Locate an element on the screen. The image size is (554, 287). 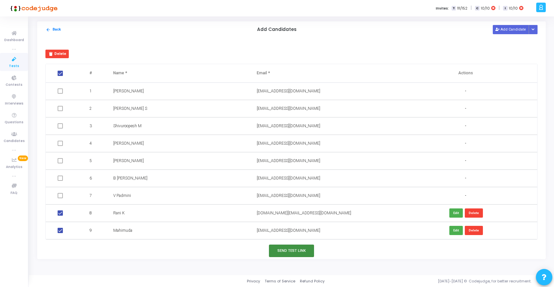
span: New is located at coordinates (23, 158).